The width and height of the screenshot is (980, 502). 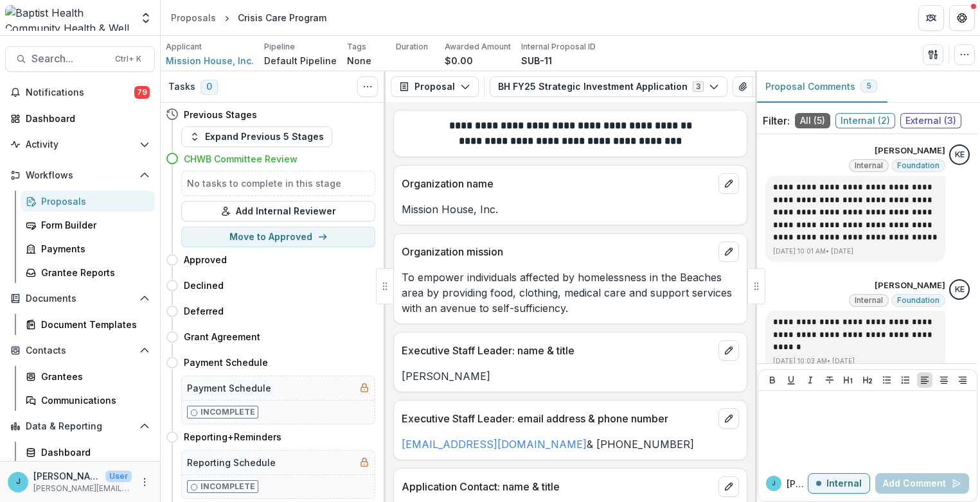 What do you see at coordinates (204, 285) in the screenshot?
I see `h4: Declined` at bounding box center [204, 285].